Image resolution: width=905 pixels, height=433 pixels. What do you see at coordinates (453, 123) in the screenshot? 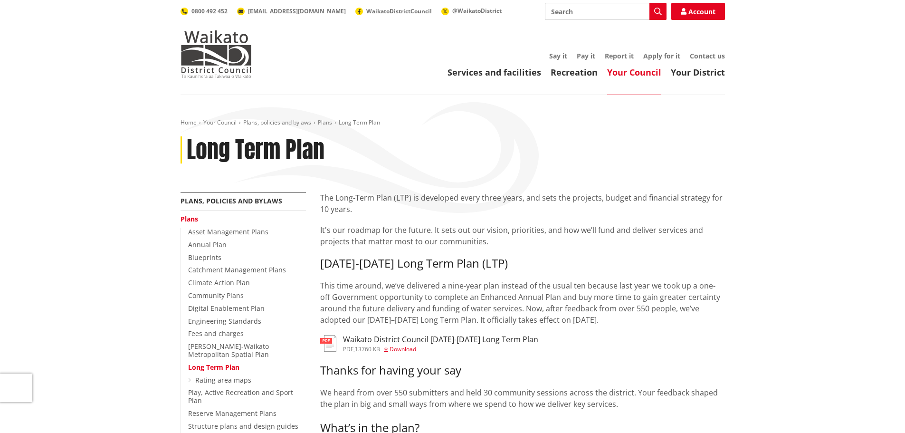
I see `nav: breadcrumb` at bounding box center [453, 123].